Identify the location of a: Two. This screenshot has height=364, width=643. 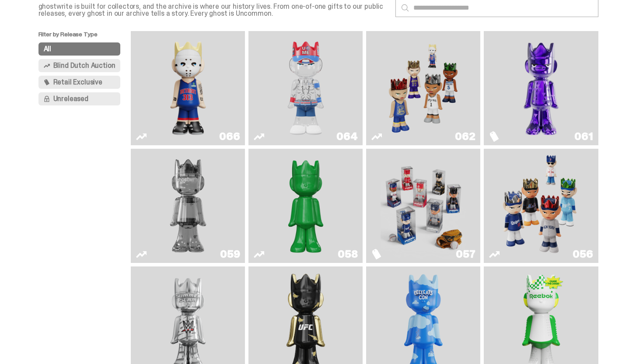
(188, 206).